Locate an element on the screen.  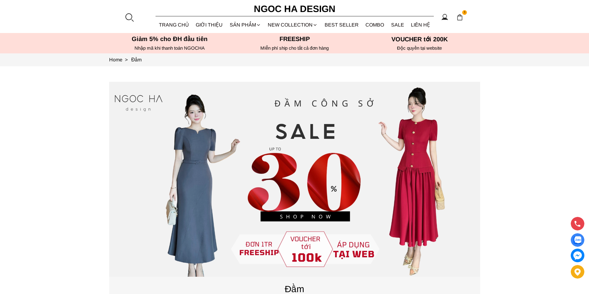
a: NEW COLLECTION is located at coordinates (293, 25).